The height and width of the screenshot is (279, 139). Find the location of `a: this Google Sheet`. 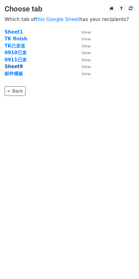

a: this Google Sheet is located at coordinates (58, 19).